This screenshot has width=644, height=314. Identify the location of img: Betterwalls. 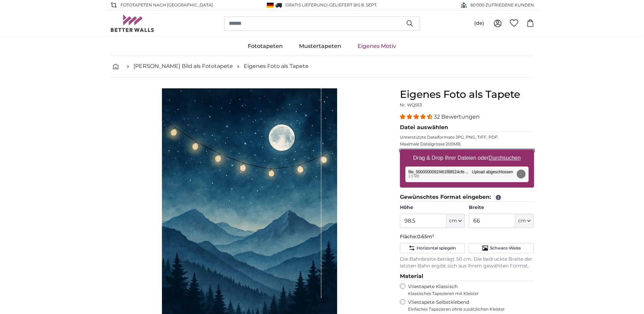
(132, 23).